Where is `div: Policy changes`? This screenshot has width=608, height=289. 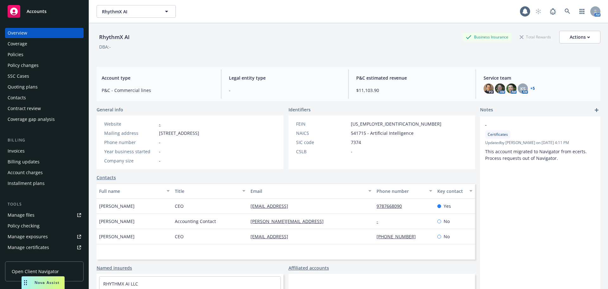 div: Policy changes is located at coordinates (23, 65).